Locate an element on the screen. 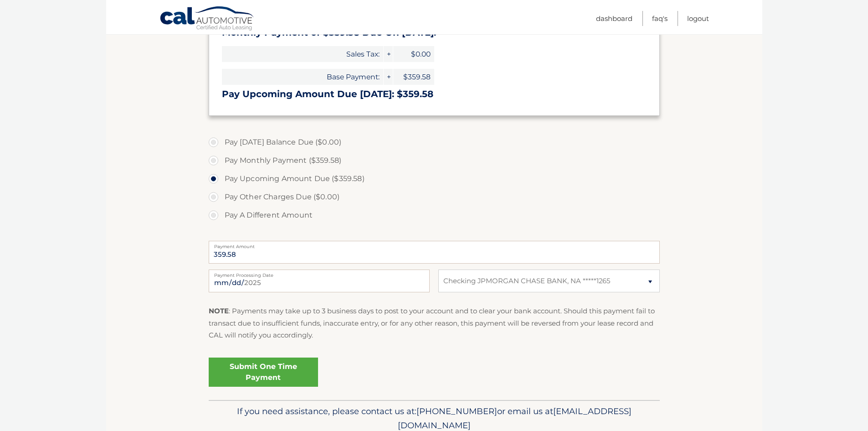 The image size is (868, 431). a: Dashboard is located at coordinates (614, 19).